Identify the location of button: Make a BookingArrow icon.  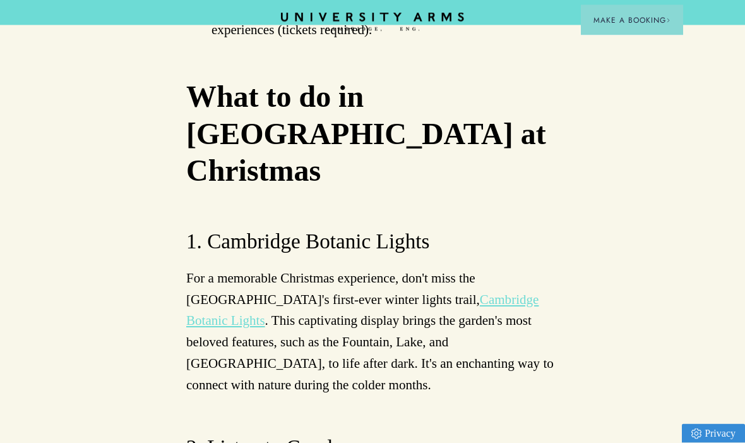
(632, 20).